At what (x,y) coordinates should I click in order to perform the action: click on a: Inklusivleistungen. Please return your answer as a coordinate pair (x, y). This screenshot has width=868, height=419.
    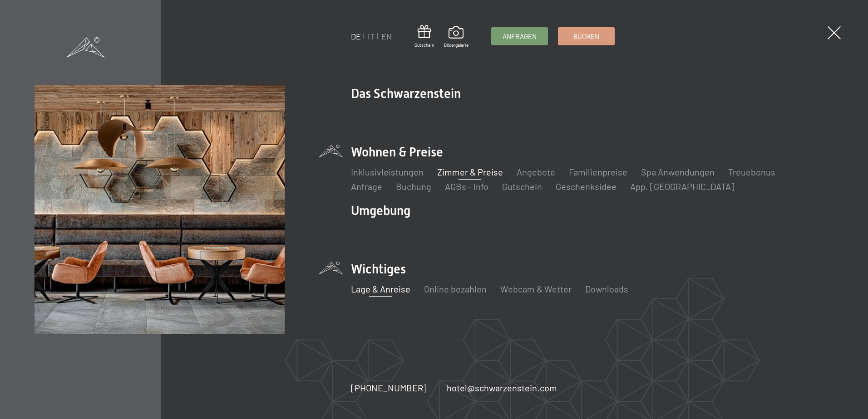
    Looking at the image, I should click on (387, 172).